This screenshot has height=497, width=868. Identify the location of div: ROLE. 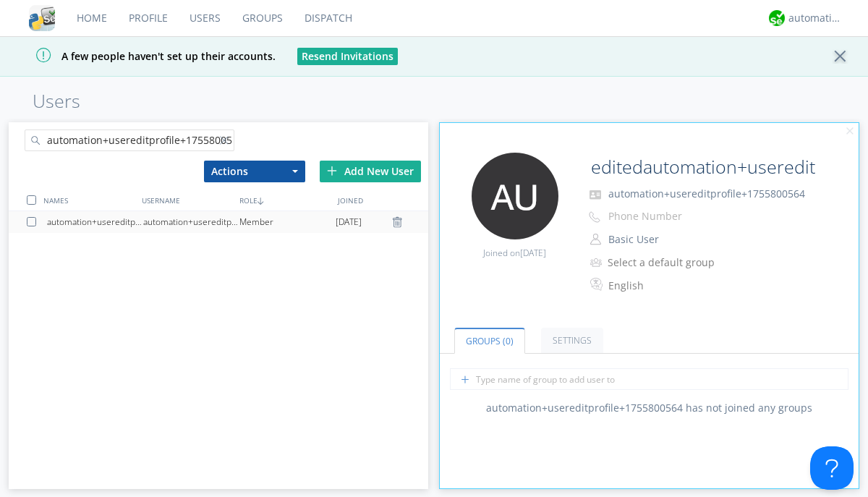
(284, 200).